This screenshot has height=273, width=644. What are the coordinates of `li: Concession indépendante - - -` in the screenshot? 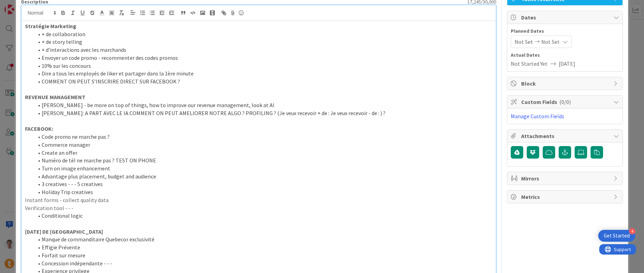 It's located at (262, 263).